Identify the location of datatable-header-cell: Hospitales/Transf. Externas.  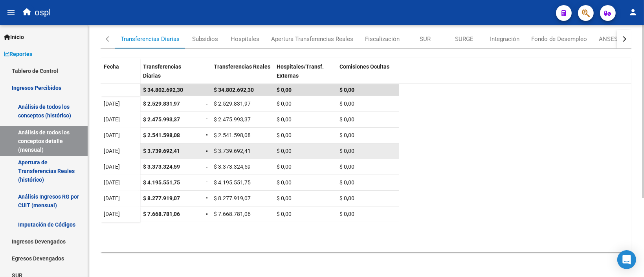
(305, 75).